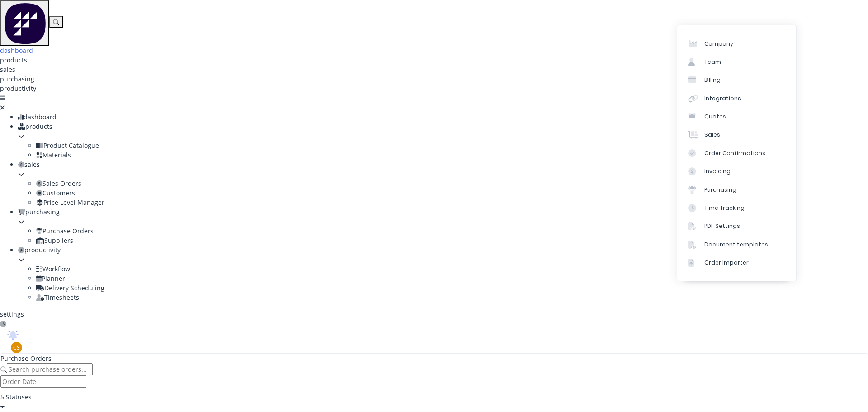  Describe the element at coordinates (44, 381) in the screenshot. I see `input: Order Date` at that location.